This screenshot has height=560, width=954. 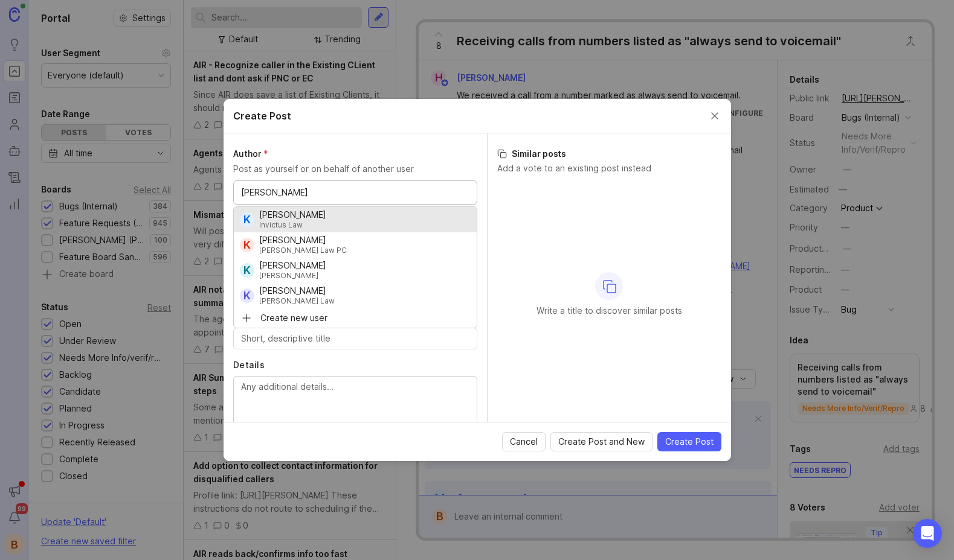 I want to click on p: Write a title to discover similar posts, so click(x=609, y=311).